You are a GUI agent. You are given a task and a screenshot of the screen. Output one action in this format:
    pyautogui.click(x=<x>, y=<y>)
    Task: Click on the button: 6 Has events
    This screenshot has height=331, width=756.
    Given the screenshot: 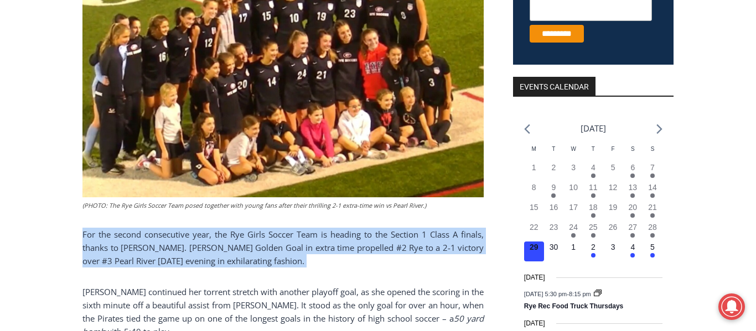 What is the action you would take?
    pyautogui.click(x=632, y=172)
    